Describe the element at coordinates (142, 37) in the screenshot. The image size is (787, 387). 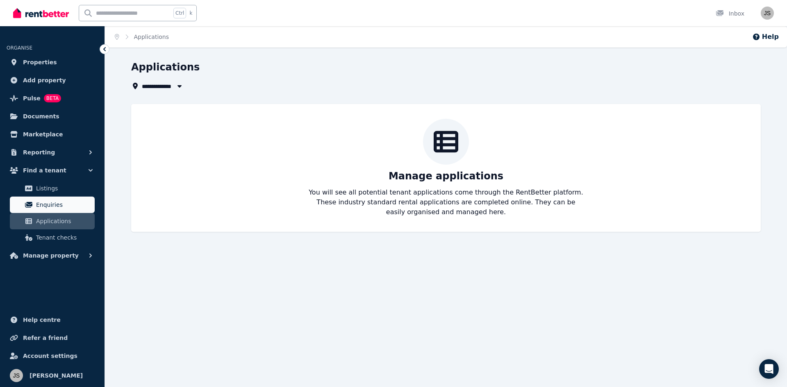
I see `nav: Breadcrumb` at that location.